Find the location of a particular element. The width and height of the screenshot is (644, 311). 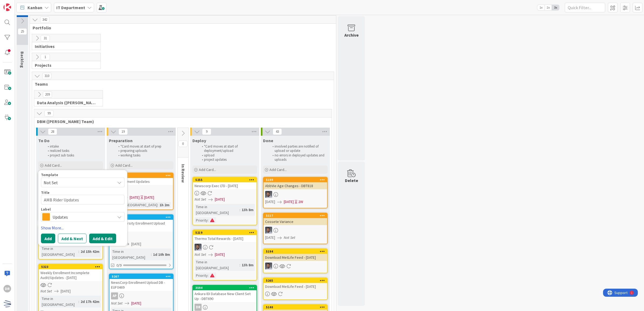

span: Done is located at coordinates (268, 141).